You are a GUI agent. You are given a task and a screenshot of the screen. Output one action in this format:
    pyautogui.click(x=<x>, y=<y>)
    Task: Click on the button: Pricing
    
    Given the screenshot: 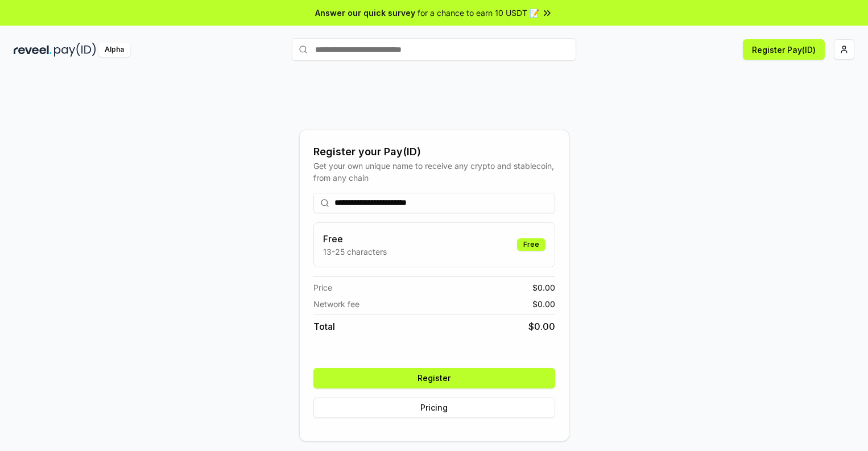 What is the action you would take?
    pyautogui.click(x=434, y=408)
    